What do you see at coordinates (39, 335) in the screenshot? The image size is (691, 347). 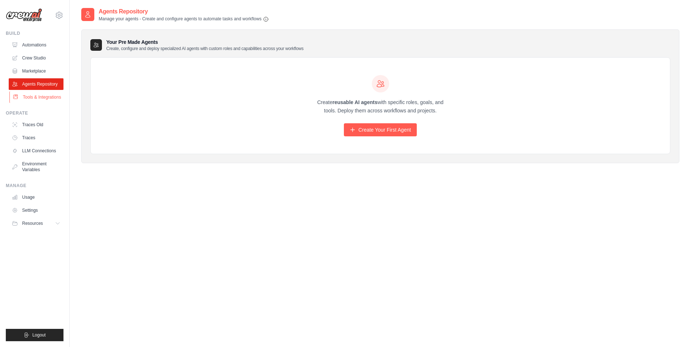 I see `span: Logout` at bounding box center [39, 335].